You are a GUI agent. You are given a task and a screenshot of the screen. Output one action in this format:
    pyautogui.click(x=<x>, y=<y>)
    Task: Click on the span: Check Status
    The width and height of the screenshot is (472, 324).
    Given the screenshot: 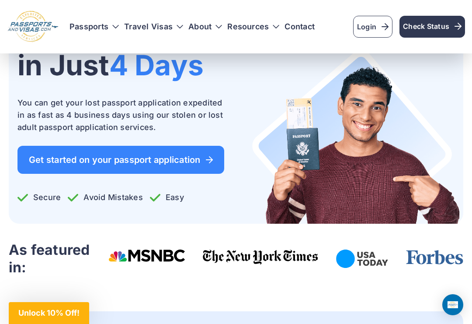 What is the action you would take?
    pyautogui.click(x=433, y=26)
    